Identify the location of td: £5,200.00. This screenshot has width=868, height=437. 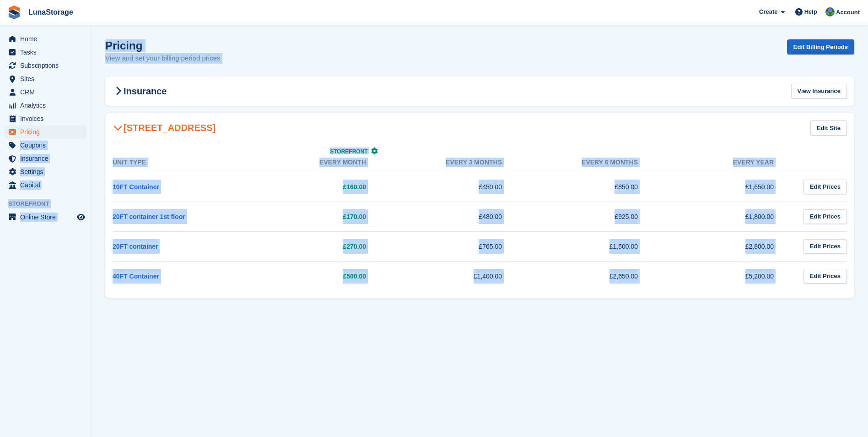
(724, 275).